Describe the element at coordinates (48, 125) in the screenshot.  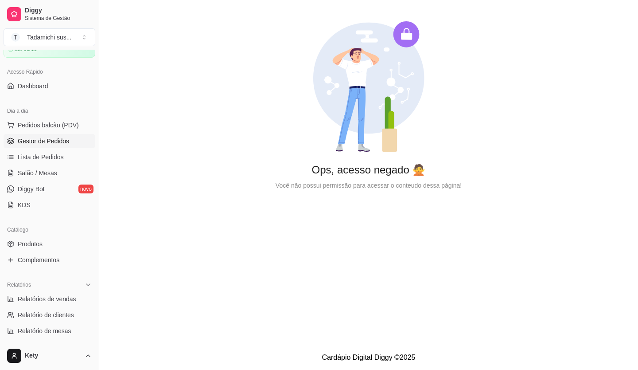
I see `span: Pedidos balcão (PDV)` at that location.